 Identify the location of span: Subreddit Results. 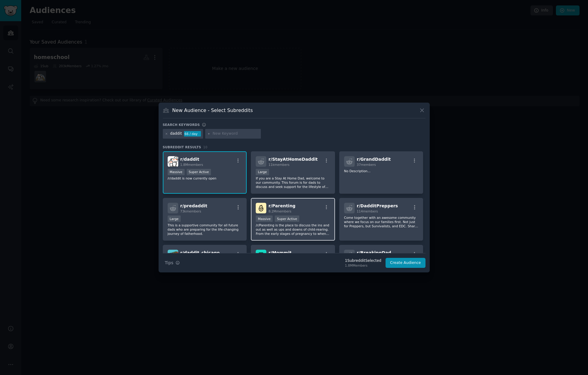
(182, 147).